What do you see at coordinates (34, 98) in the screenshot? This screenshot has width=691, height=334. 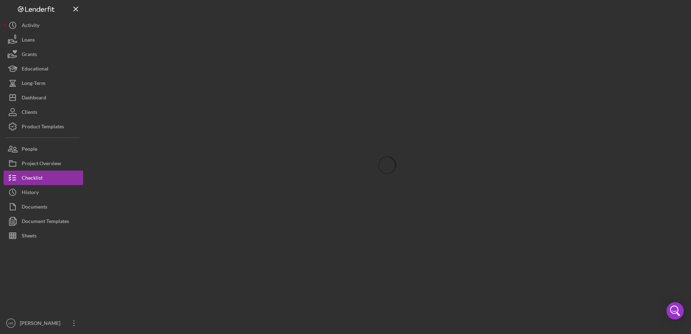 I see `div: Dashboard` at bounding box center [34, 98].